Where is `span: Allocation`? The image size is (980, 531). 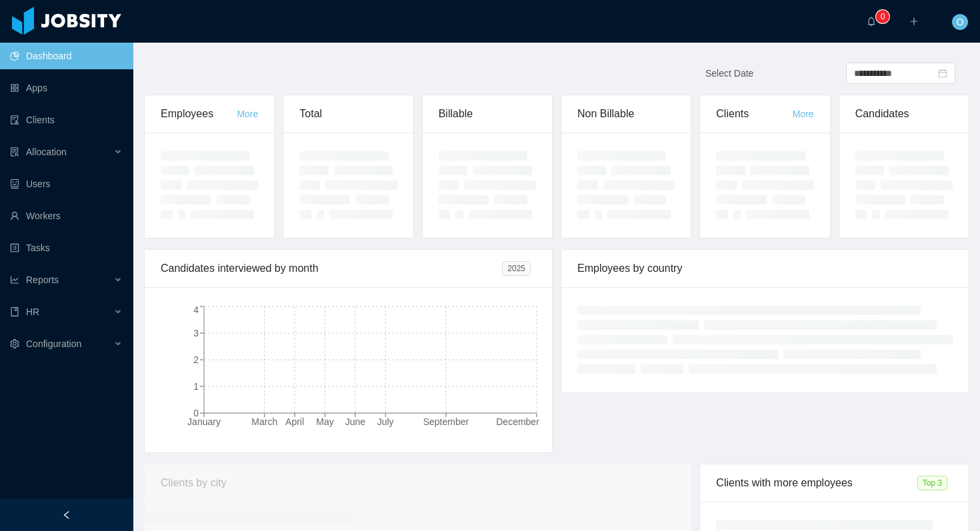
span: Allocation is located at coordinates (46, 152).